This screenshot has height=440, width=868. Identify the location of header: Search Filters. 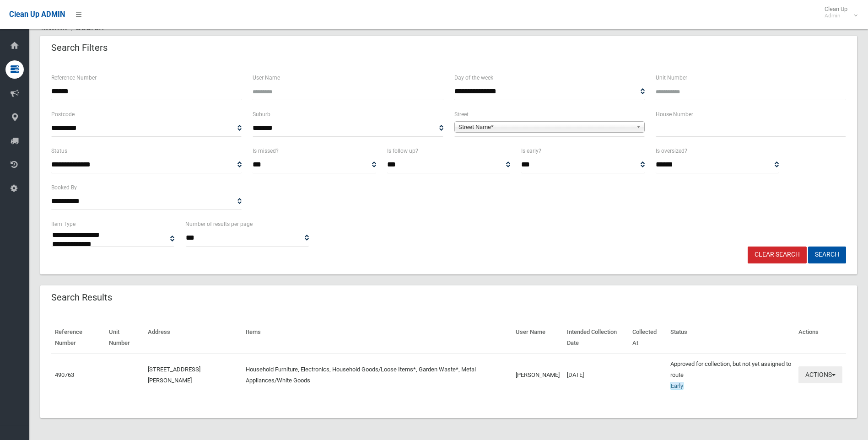
(79, 48).